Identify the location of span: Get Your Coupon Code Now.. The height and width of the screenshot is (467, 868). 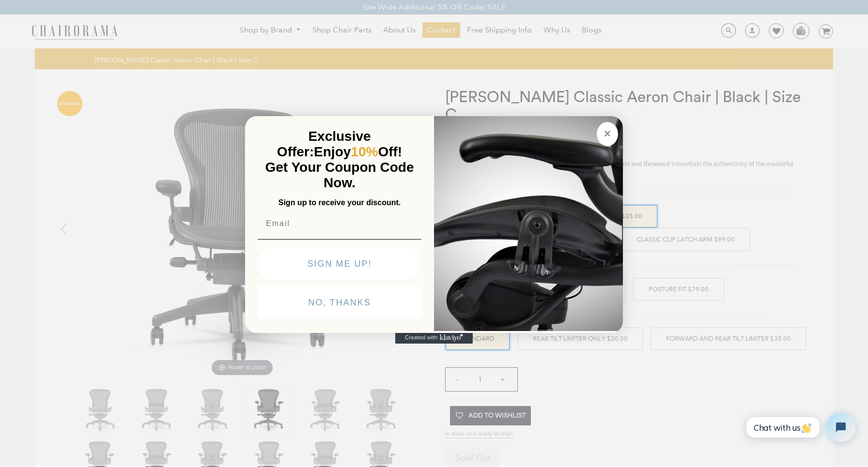
(339, 175).